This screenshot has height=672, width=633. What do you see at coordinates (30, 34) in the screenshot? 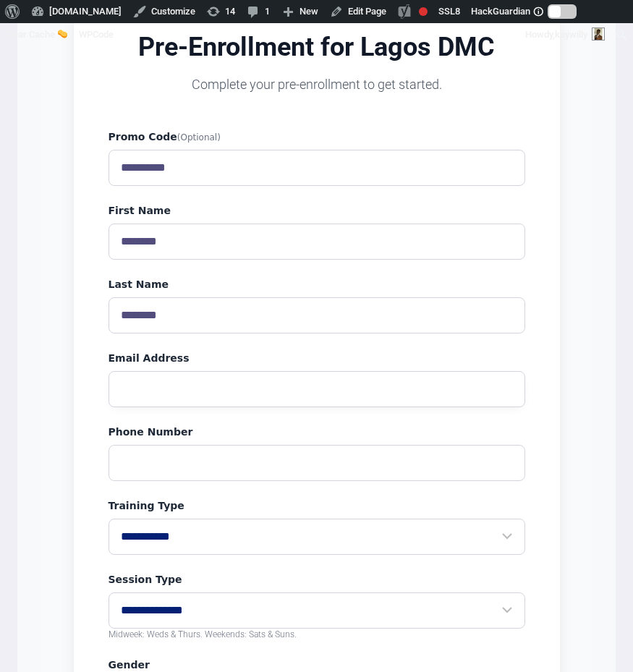
I see `span: Clear Cache` at bounding box center [30, 34].